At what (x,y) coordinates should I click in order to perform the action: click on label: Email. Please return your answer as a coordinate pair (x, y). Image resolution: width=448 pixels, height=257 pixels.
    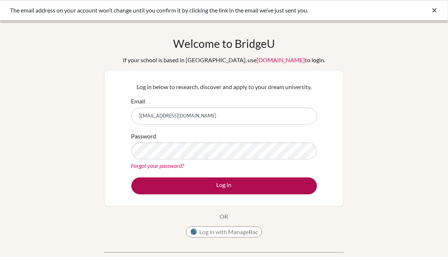
    Looking at the image, I should click on (138, 101).